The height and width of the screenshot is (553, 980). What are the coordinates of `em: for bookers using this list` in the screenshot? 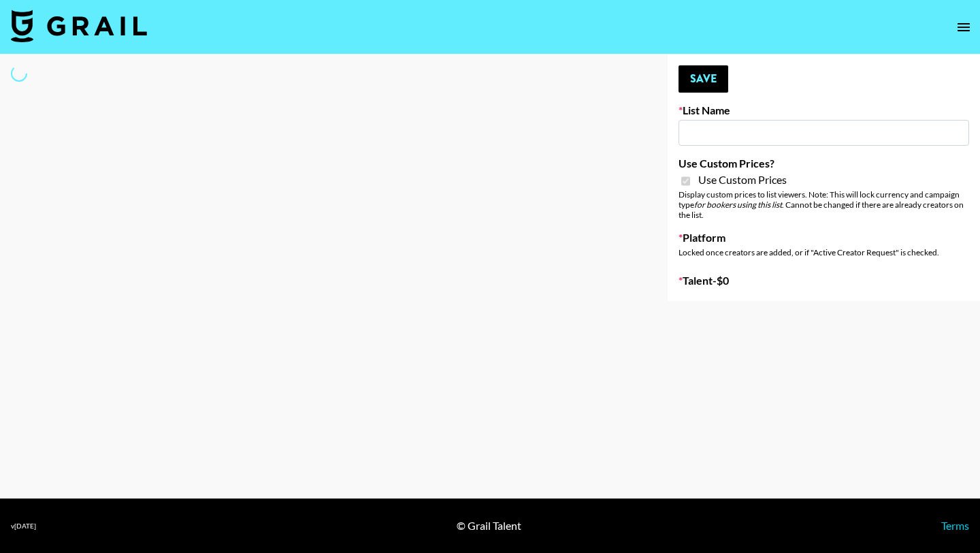 It's located at (738, 204).